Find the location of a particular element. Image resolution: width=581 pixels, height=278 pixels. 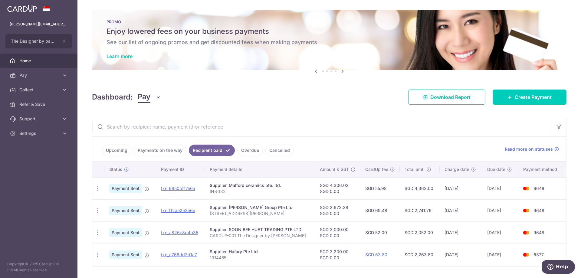

th: Payment ID is located at coordinates (180, 170).